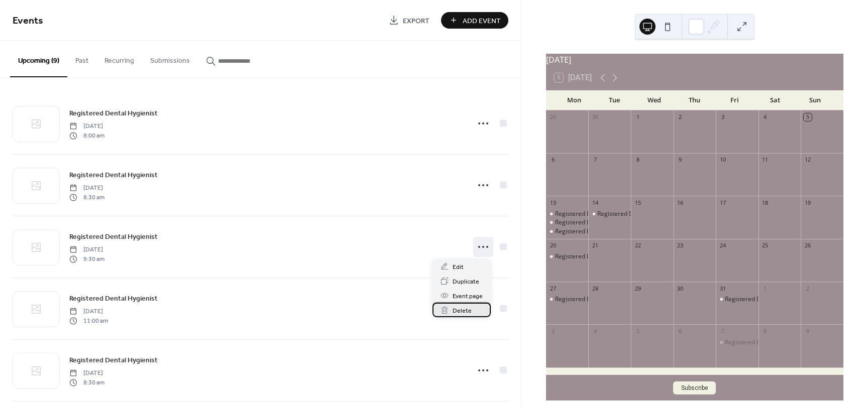 This screenshot has height=407, width=868. What do you see at coordinates (735, 100) in the screenshot?
I see `div: Fri` at bounding box center [735, 100].